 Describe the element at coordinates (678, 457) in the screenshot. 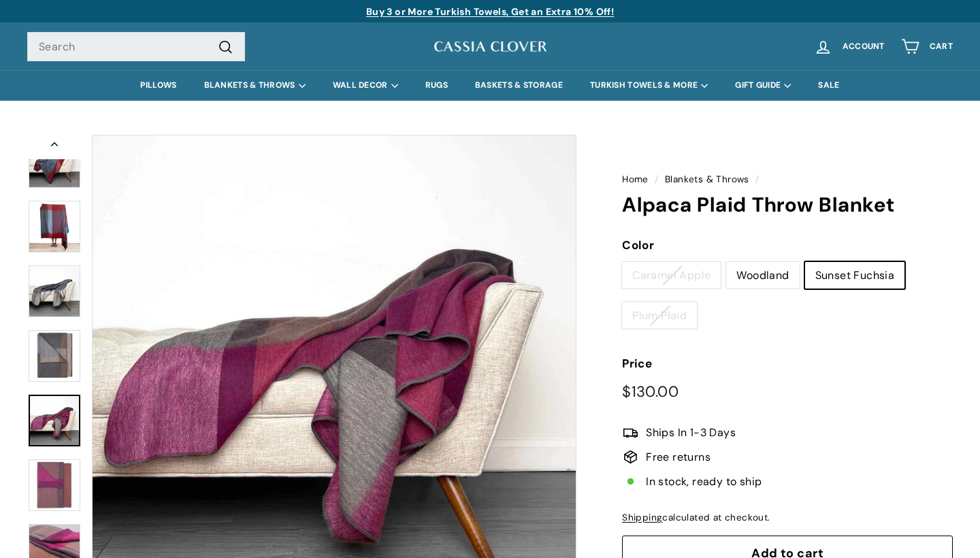

I see `span: Free returns` at that location.